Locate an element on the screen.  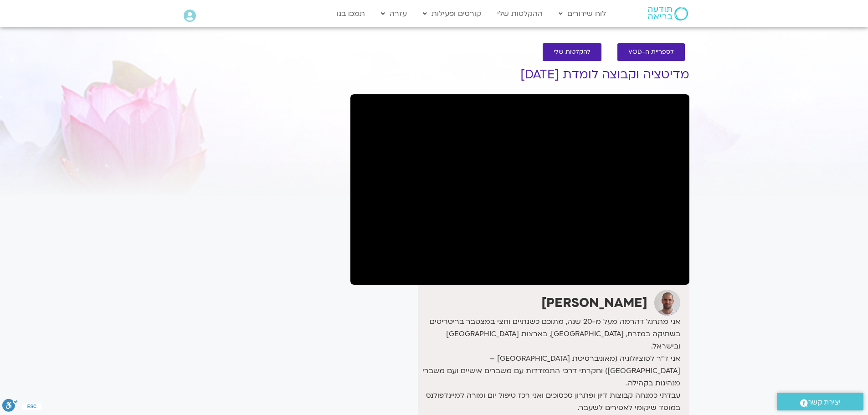
span: להקלטות שלי is located at coordinates (572, 52).